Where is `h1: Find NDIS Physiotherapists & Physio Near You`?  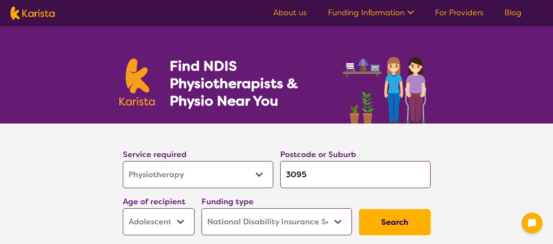
h1: Find NDIS Physiotherapists & Physio Near You is located at coordinates (250, 83).